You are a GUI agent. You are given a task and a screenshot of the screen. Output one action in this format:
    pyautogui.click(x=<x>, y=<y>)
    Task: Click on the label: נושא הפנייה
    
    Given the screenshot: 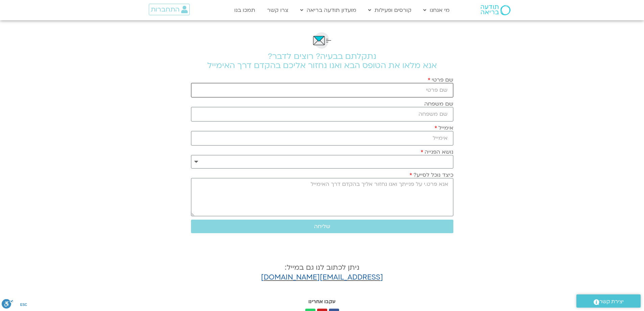 What is the action you would take?
    pyautogui.click(x=437, y=152)
    